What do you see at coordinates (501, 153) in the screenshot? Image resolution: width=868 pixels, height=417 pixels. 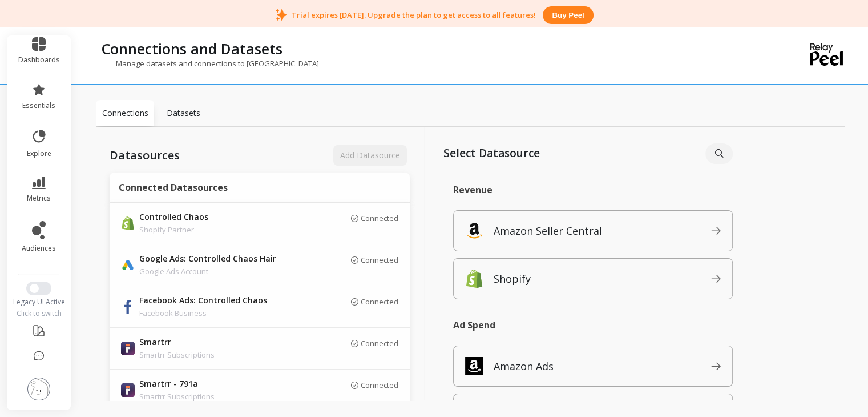 I see `p: Select Datasource` at bounding box center [501, 153].